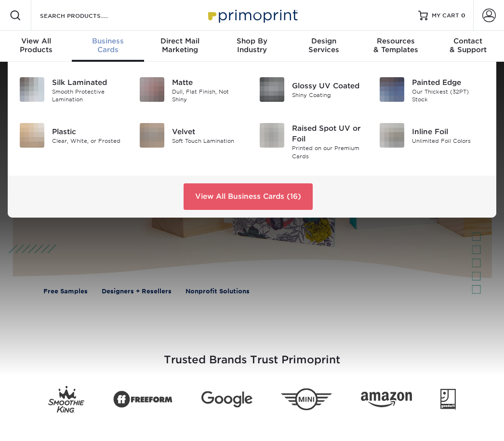 The image size is (504, 441). Describe the element at coordinates (449, 82) in the screenshot. I see `div: Painted Edge` at that location.